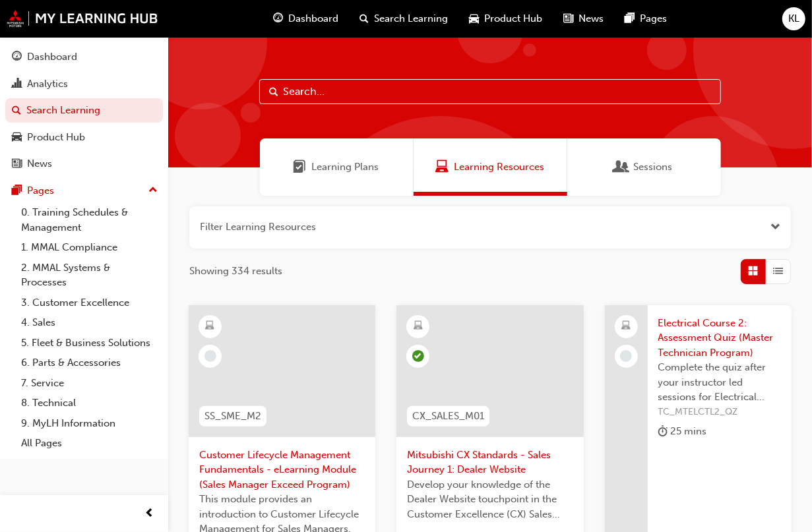  What do you see at coordinates (683, 431) in the screenshot?
I see `div: 25 mins` at bounding box center [683, 431].